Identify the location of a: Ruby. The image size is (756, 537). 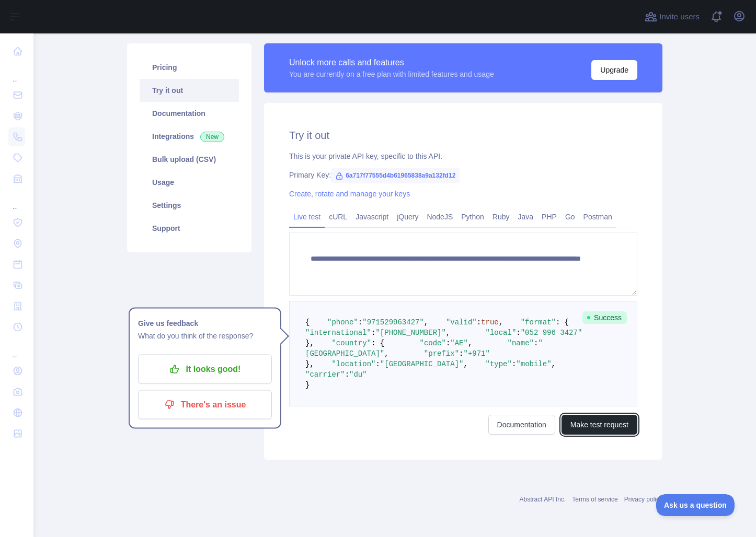
(501, 217).